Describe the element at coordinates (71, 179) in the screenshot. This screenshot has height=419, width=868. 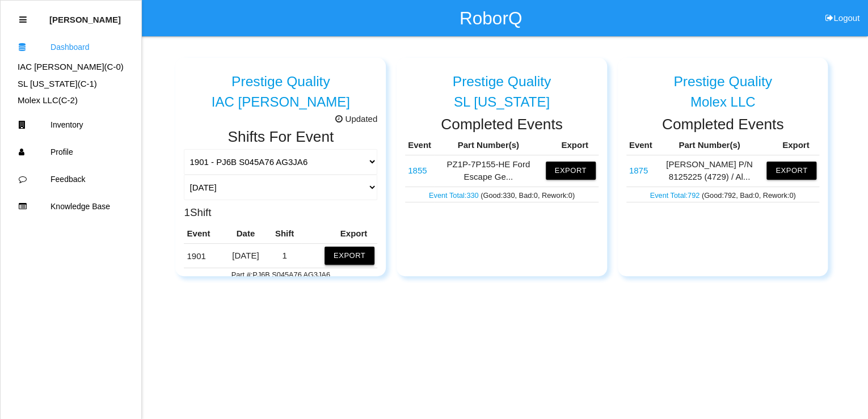
I see `a: Feedback` at that location.